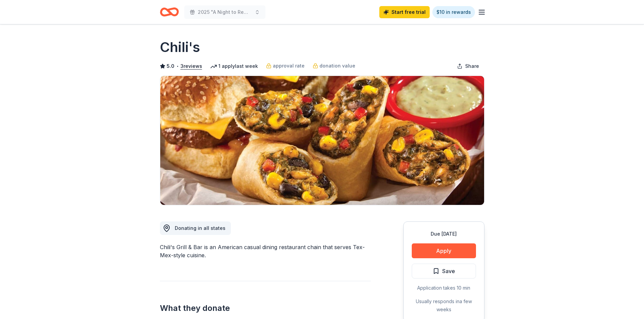 The width and height of the screenshot is (644, 319). What do you see at coordinates (289, 66) in the screenshot?
I see `span: approval rate` at bounding box center [289, 66].